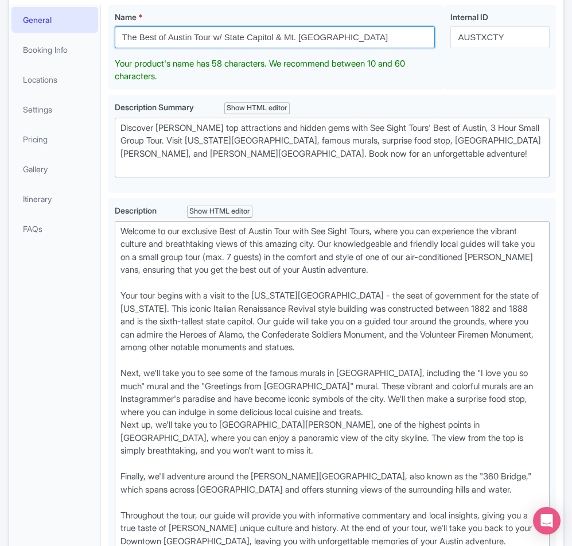  I want to click on span: Description Summary, so click(155, 107).